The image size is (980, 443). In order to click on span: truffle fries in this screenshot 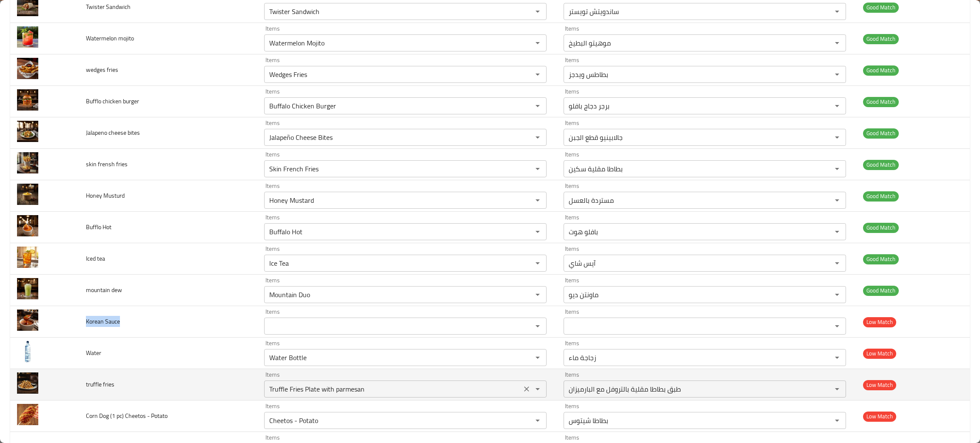, I will do `click(100, 384)`.